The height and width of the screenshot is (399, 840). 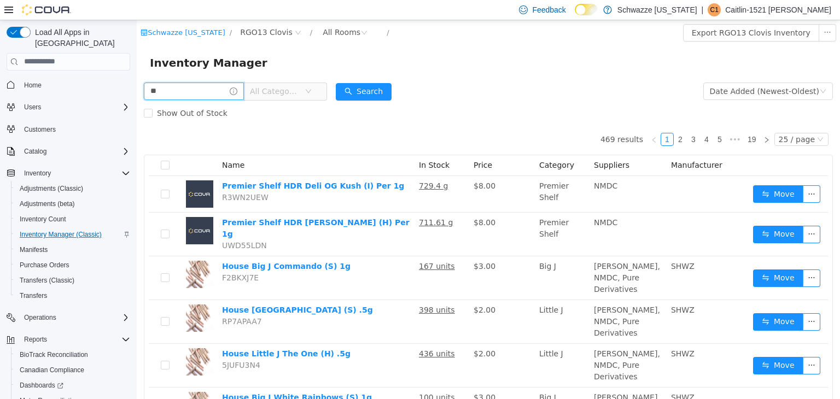 I want to click on button: Transfers (Classic), so click(x=73, y=281).